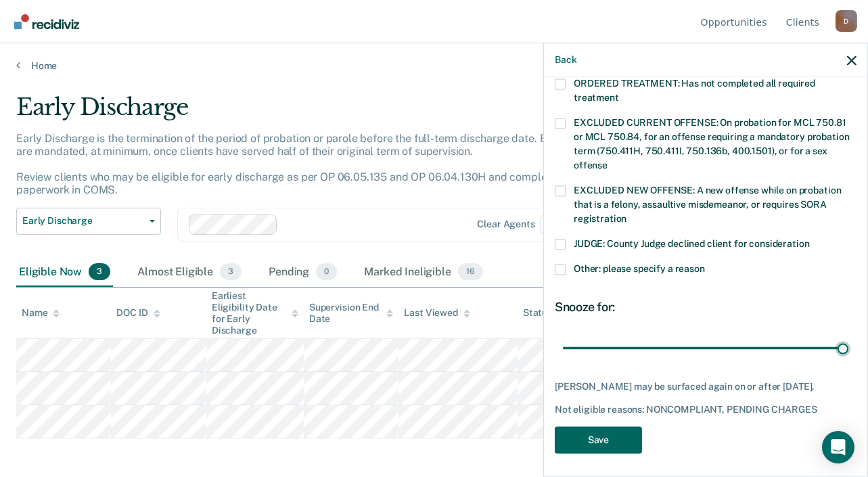 The image size is (868, 477). What do you see at coordinates (40, 313) in the screenshot?
I see `div: Name` at bounding box center [40, 313].